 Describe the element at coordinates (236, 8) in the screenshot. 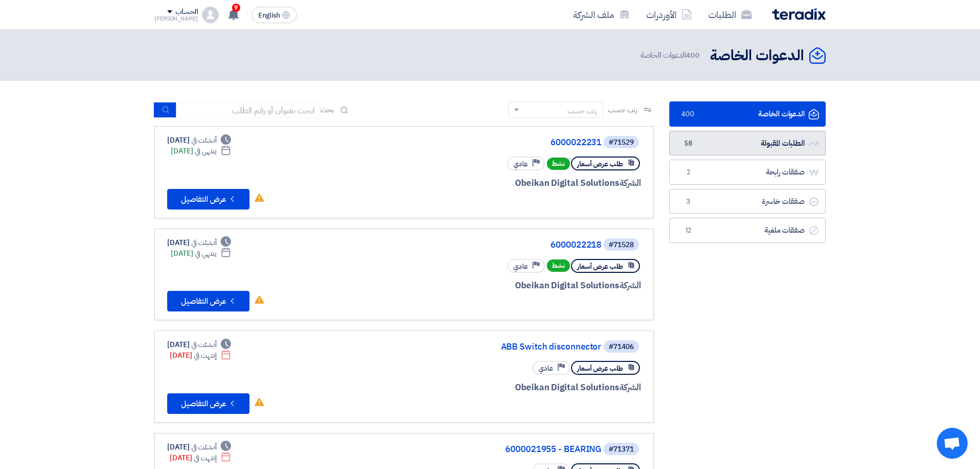

I see `span: 9` at that location.